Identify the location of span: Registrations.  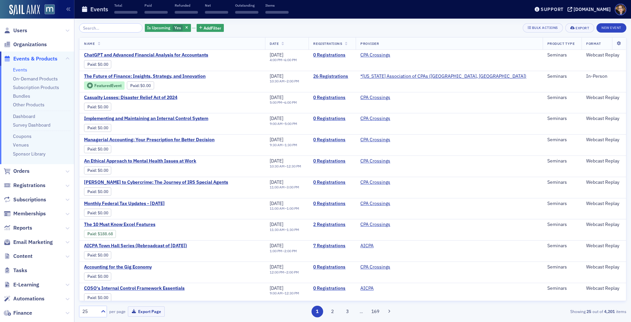
(327, 43).